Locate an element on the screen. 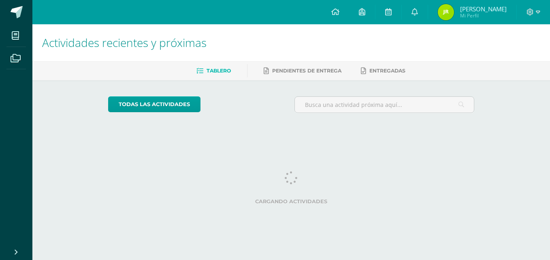 The height and width of the screenshot is (260, 550). label: Cargando actividades is located at coordinates (291, 201).